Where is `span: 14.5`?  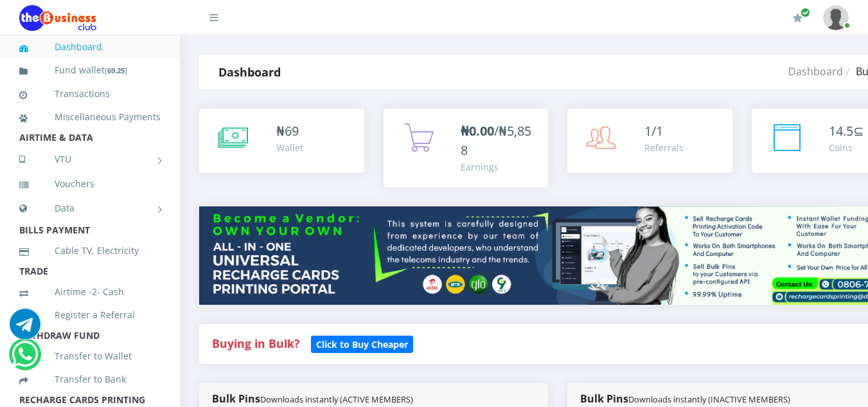
span: 14.5 is located at coordinates (841, 131).